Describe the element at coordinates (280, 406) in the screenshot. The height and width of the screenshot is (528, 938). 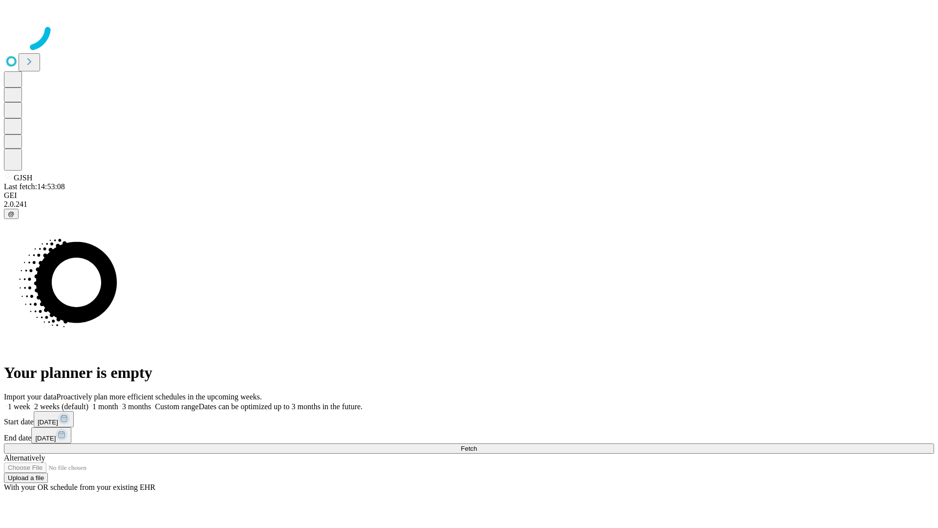
I see `span: Dates can be optimized up to 3 months in the future.` at that location.